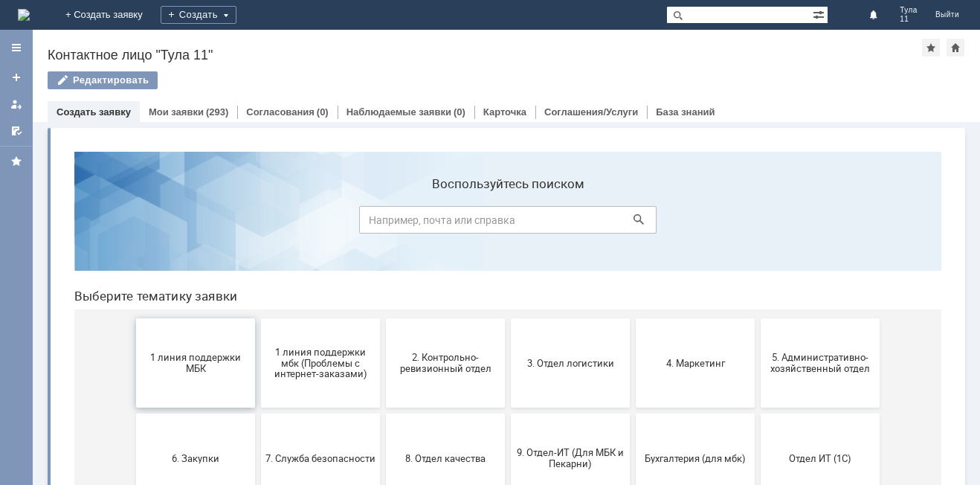  What do you see at coordinates (508, 413) in the screenshot?
I see `span: Франчайзинг` at bounding box center [508, 413].